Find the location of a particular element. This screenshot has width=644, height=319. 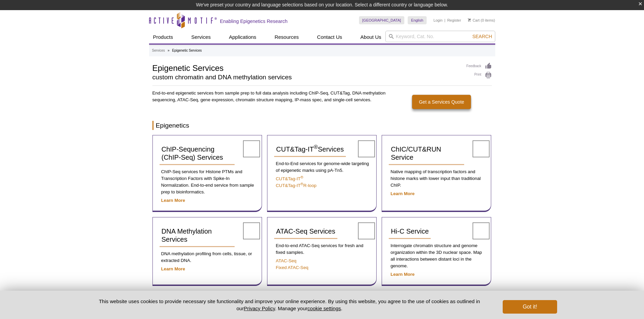

span: DNA Methylation Services is located at coordinates (187, 236).